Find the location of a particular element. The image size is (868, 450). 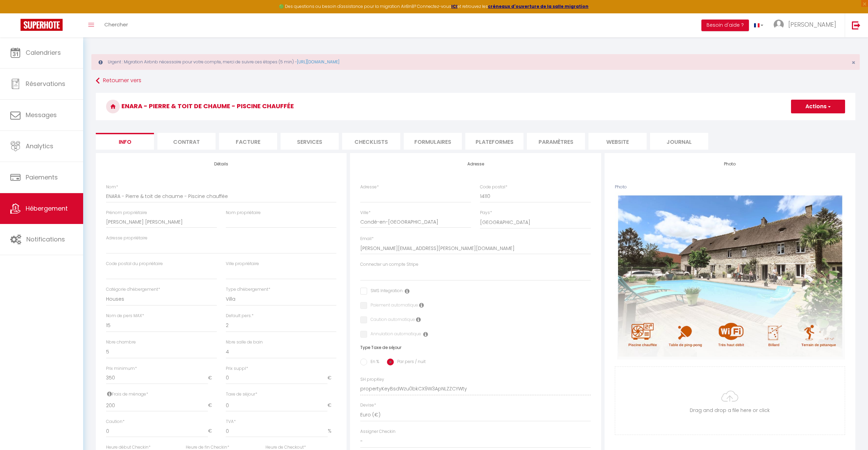

label: Paiement automatique is located at coordinates (392, 306).